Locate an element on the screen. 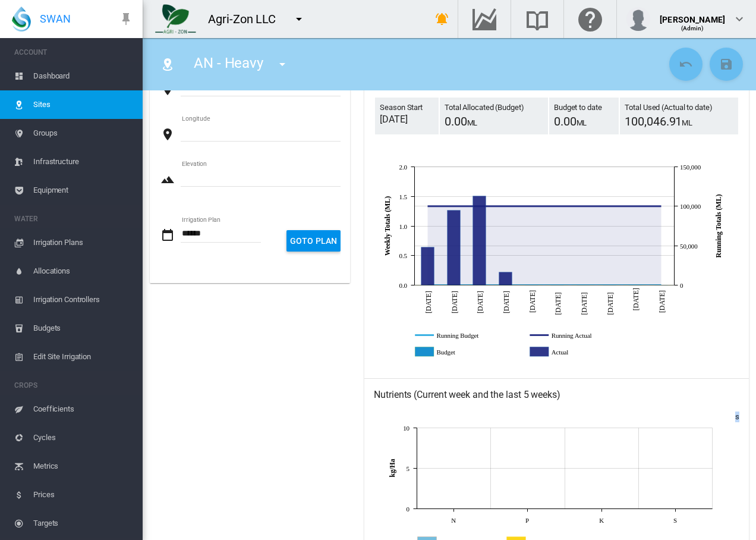 The width and height of the screenshot is (756, 540). md-icon: icon-chevron-down is located at coordinates (739, 19).